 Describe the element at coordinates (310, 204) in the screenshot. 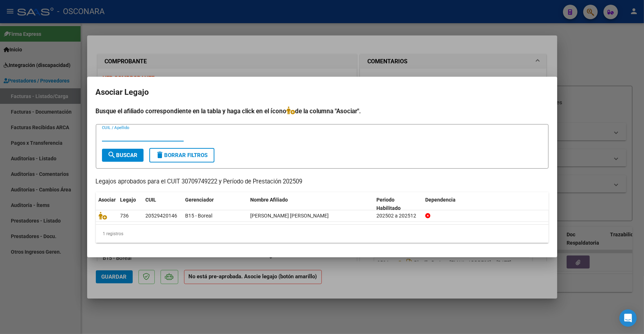

I see `datatable-header-cell: Nombre Afiliado` at that location.